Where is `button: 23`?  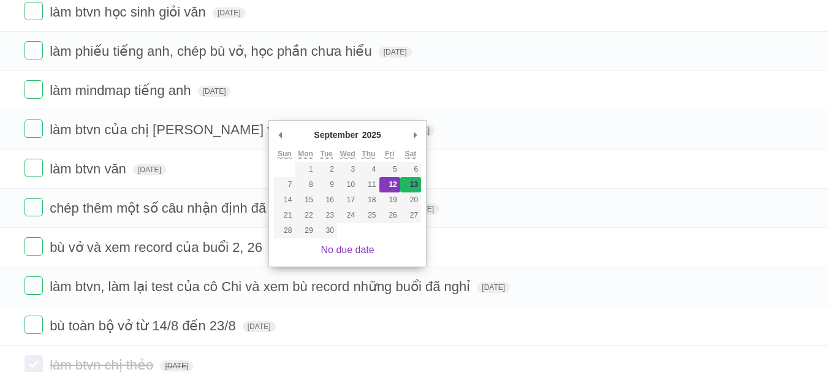
button: 23 is located at coordinates (327, 215).